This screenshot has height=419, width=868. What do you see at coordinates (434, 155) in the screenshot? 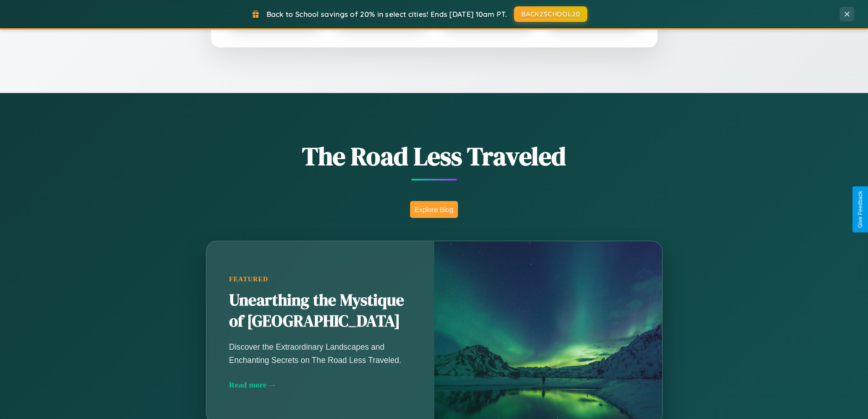
I see `h1: The Road Less Traveled` at bounding box center [434, 155].